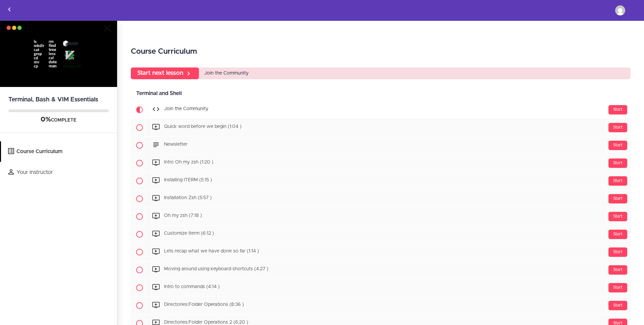 The image size is (644, 325). Describe the element at coordinates (381, 163) in the screenshot. I see `a: Start Intro Oh my zsh (1:20 )` at that location.